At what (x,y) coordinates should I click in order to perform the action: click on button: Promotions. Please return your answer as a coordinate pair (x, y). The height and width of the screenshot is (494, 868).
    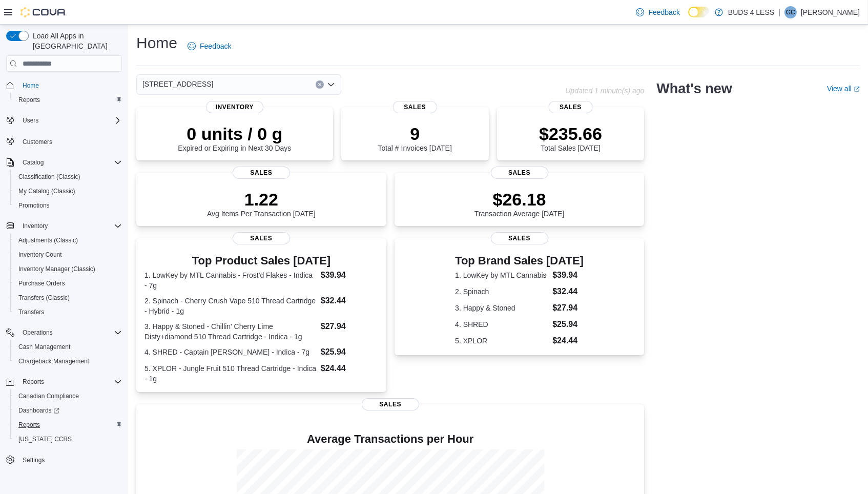
    Looking at the image, I should click on (68, 206).